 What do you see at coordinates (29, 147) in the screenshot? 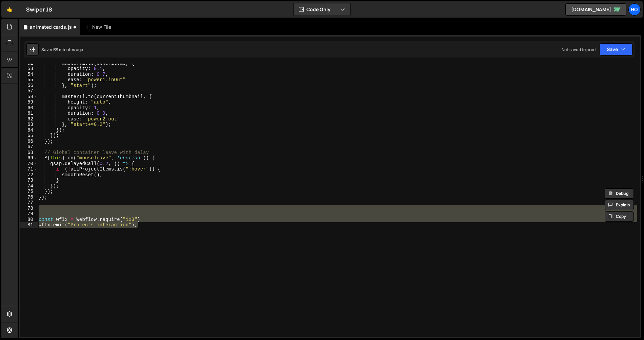
I see `div: 67` at bounding box center [29, 147].